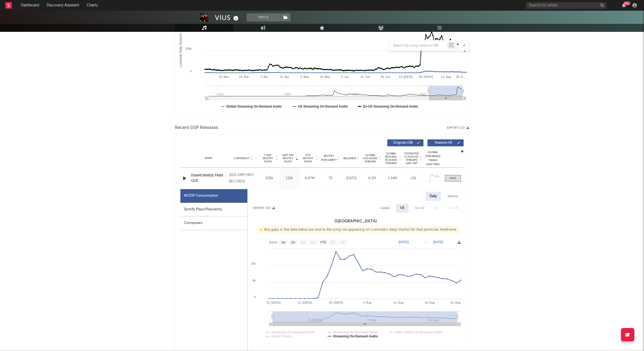 The image size is (644, 351). What do you see at coordinates (305, 77) in the screenshot?
I see `text: 5. May` at bounding box center [305, 77].